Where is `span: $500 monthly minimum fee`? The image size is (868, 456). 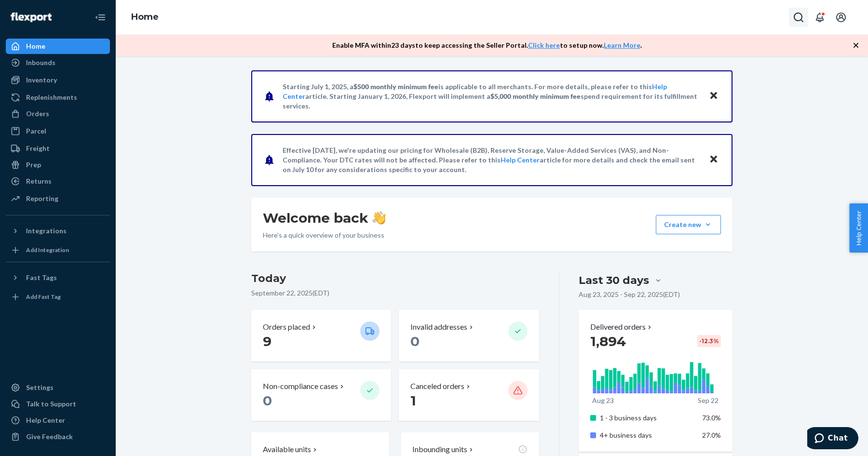
span: $500 monthly minimum fee is located at coordinates (396, 87).